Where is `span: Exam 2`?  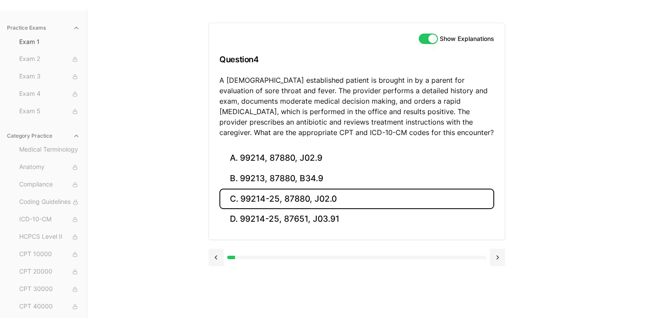
span: Exam 2 is located at coordinates (49, 59).